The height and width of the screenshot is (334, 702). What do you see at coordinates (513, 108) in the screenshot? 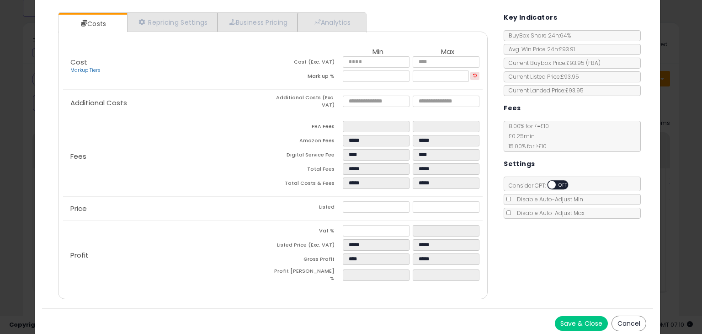
I see `h5: Fees` at bounding box center [513, 108].